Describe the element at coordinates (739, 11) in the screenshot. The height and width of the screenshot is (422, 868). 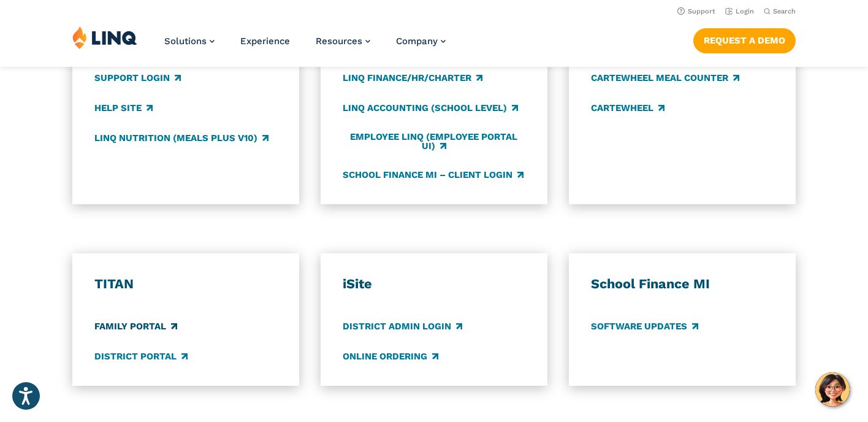
I see `a: Login` at that location.